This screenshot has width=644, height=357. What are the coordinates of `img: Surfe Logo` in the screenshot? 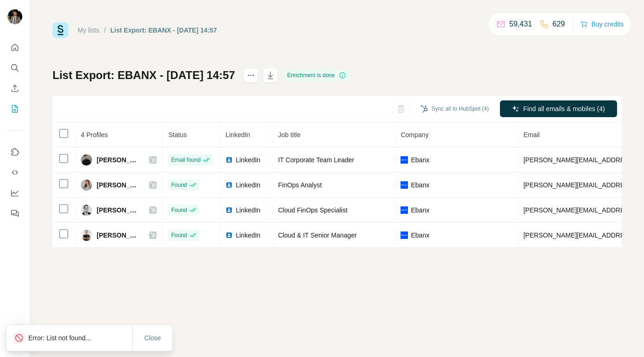 It's located at (60, 30).